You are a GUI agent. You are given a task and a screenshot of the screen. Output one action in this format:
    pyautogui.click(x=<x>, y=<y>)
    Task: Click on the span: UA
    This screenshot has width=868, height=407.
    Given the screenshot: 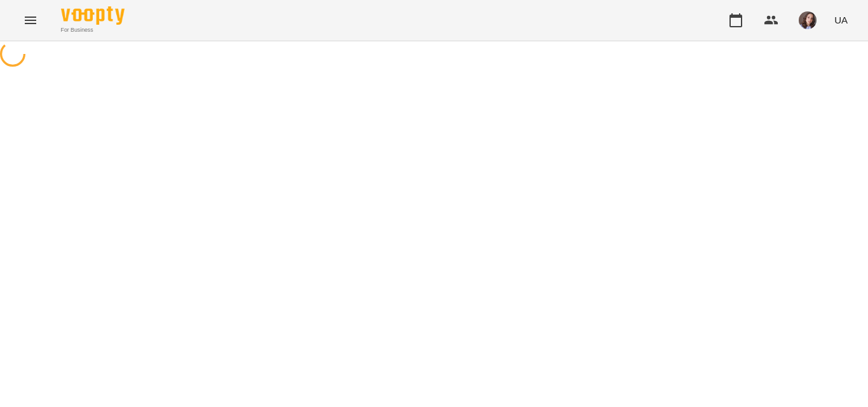 What is the action you would take?
    pyautogui.click(x=841, y=20)
    